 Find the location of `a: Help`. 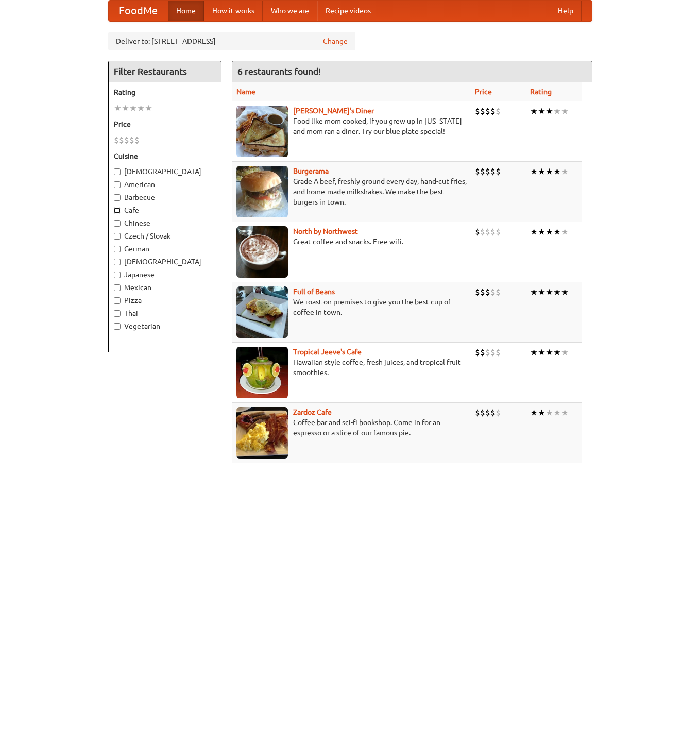

a: Help is located at coordinates (565, 11).